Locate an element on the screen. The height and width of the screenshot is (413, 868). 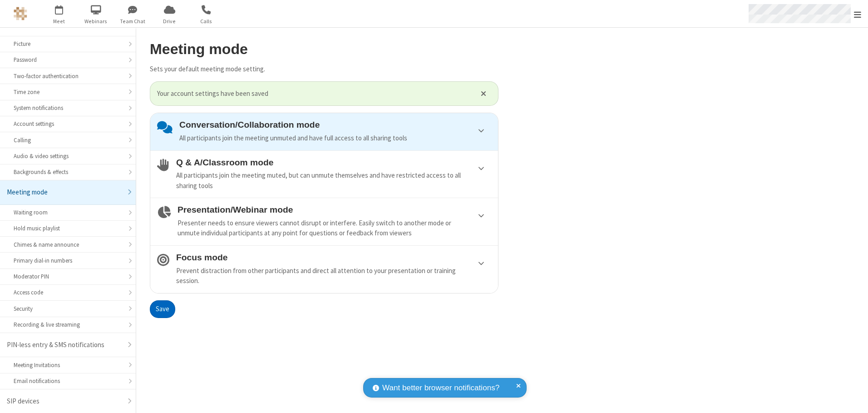
div: Primary dial-in numbers is located at coordinates (67, 261).